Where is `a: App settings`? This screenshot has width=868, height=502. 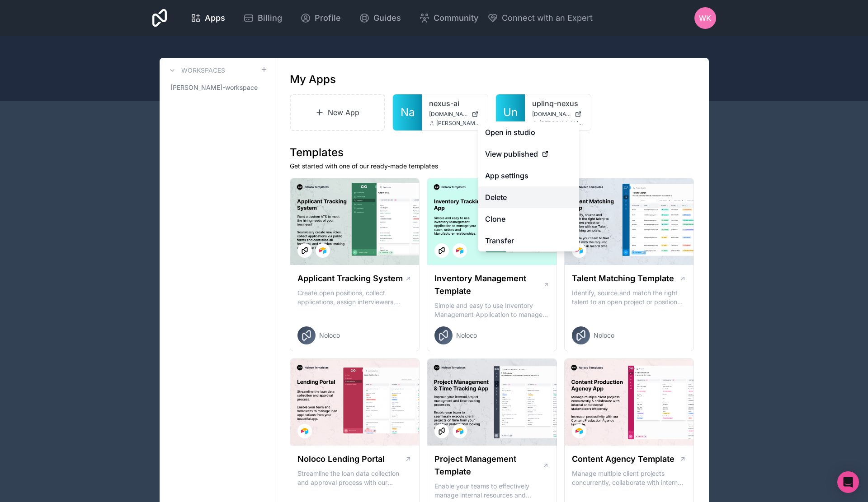 a: App settings is located at coordinates (529, 176).